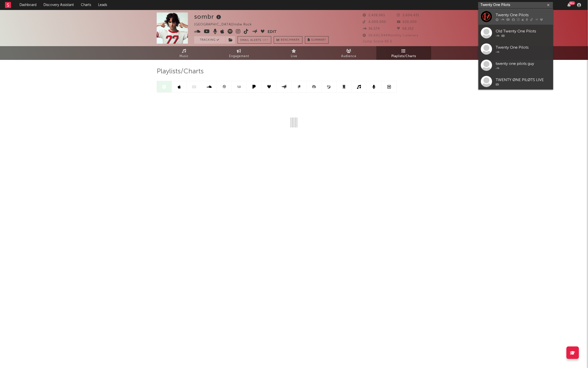 This screenshot has width=588, height=368. I want to click on a: TWENTY ØNE PILØTS LIVE, so click(516, 81).